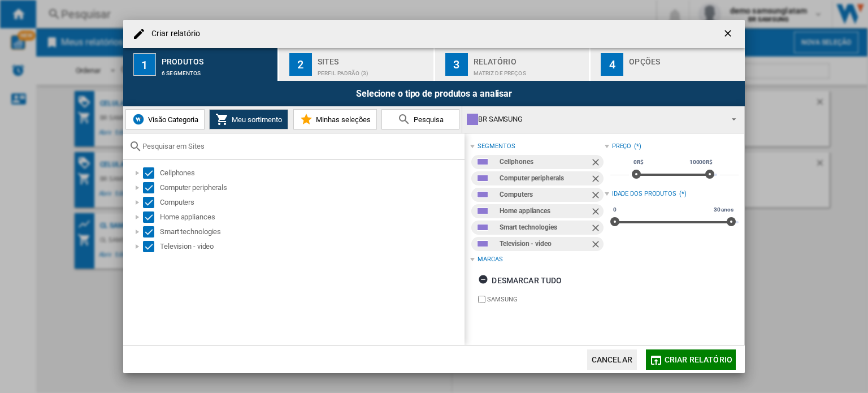  Describe the element at coordinates (701, 162) in the screenshot. I see `span: 10000R$` at that location.